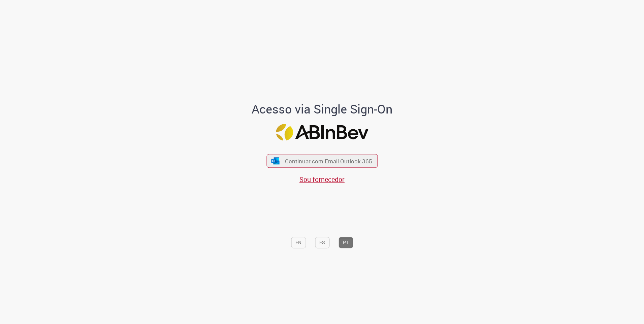 This screenshot has width=644, height=324. I want to click on img: Logo ABInBev, so click(322, 132).